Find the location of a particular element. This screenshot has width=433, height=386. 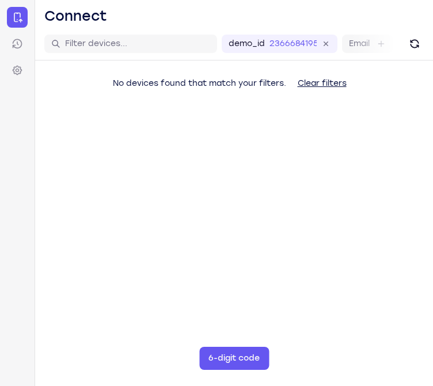

a: Settings is located at coordinates (17, 70).